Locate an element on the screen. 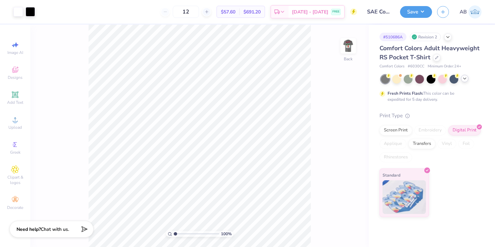 This screenshot has height=247, width=495. span: Chat with us. is located at coordinates (55, 229).